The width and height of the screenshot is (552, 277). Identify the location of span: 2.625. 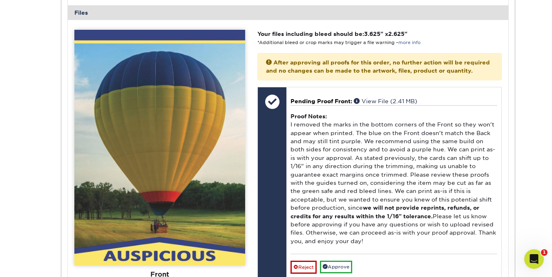
(396, 34).